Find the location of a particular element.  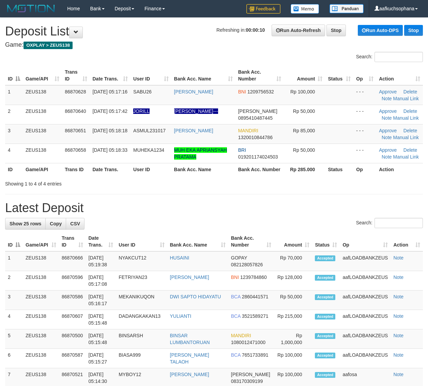

td: Rp 100,000 is located at coordinates (293, 358).